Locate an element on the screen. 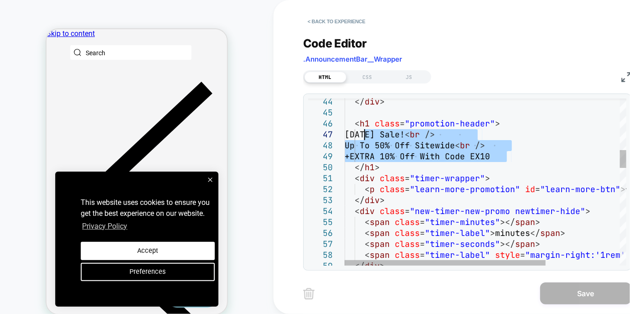 This screenshot has width=630, height=314. div: 57 is located at coordinates (320, 244).